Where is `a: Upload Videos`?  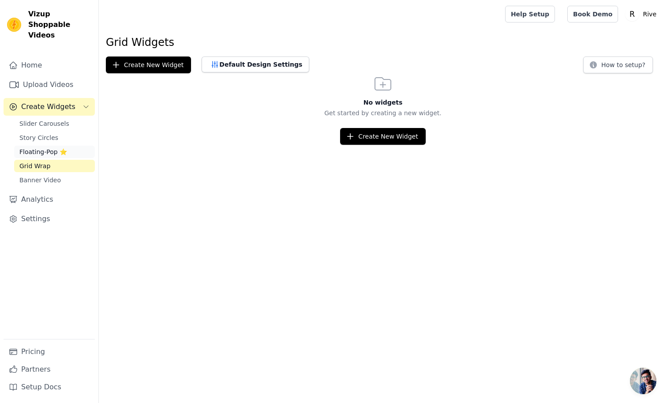 a: Upload Videos is located at coordinates (49, 85).